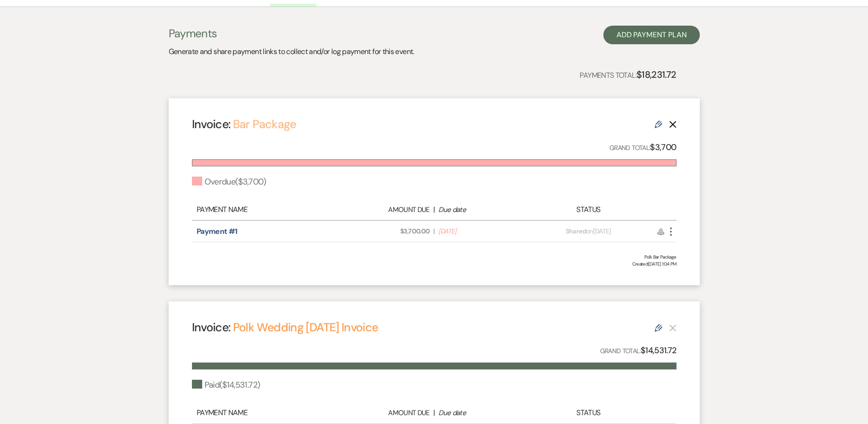 The height and width of the screenshot is (424, 868). What do you see at coordinates (217, 231) in the screenshot?
I see `a: Payment #1` at bounding box center [217, 231].